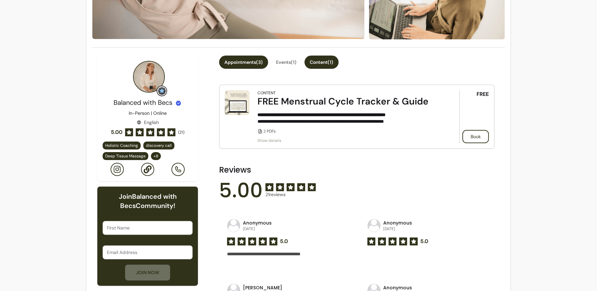 This screenshot has width=597, height=291. What do you see at coordinates (148, 201) in the screenshot?
I see `h6: Join Balanced with Becs Community!` at bounding box center [148, 201].